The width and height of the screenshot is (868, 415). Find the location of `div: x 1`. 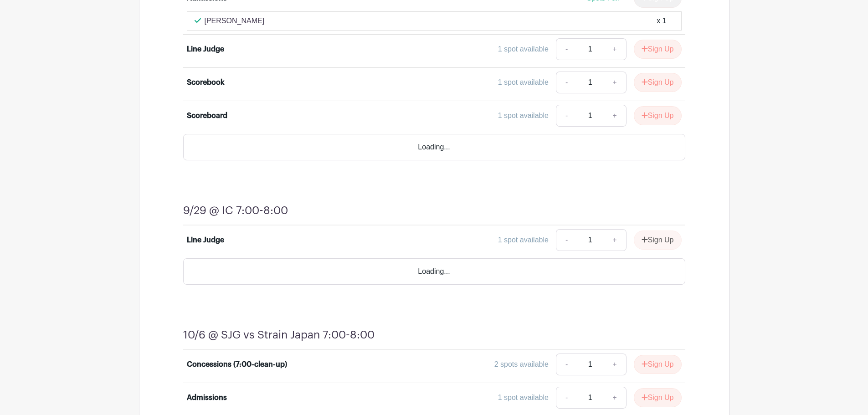

div: x 1 is located at coordinates (661, 21).